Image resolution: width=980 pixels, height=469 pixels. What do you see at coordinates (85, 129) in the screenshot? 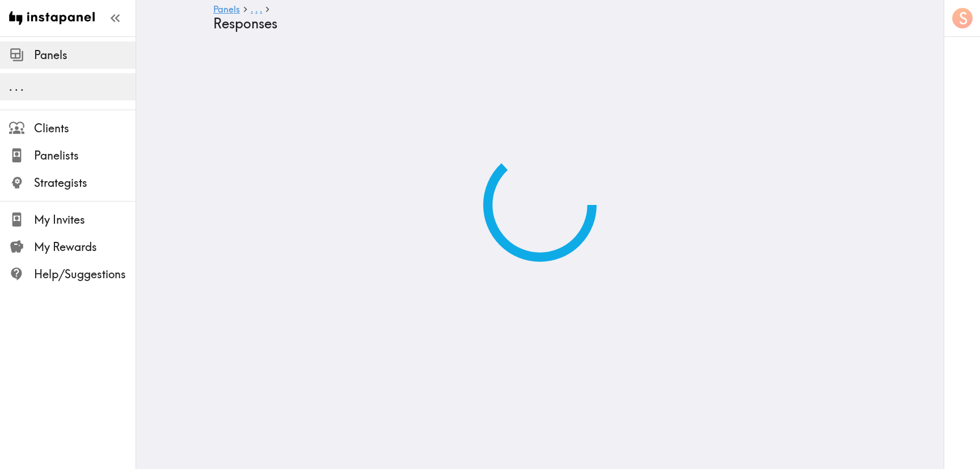
I see `span: Clients` at bounding box center [85, 129].